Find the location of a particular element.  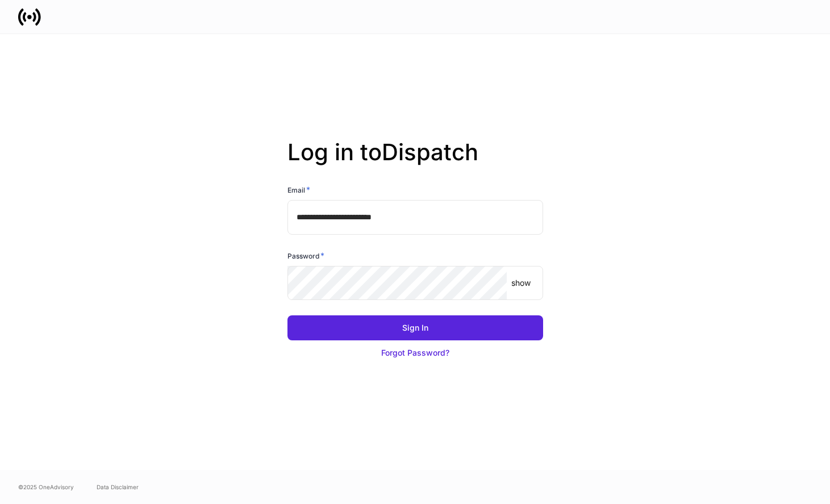

a: Data Disclaimer is located at coordinates (118, 487).